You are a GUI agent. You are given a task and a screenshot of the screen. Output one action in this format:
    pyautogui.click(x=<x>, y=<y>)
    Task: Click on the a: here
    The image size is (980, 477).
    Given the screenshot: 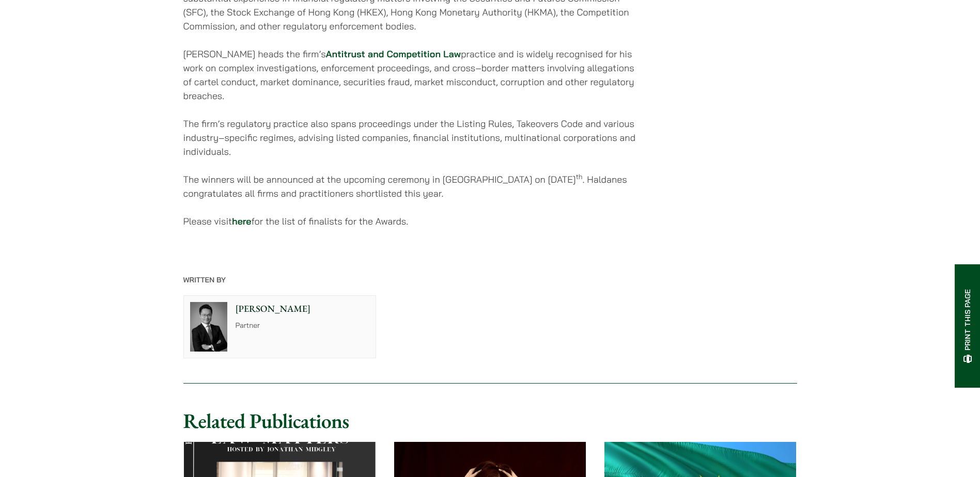 What is the action you would take?
    pyautogui.click(x=241, y=221)
    